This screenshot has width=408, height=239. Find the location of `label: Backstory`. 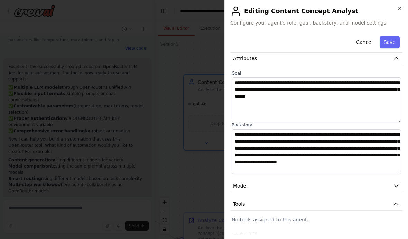

label: Backstory is located at coordinates (317, 125).